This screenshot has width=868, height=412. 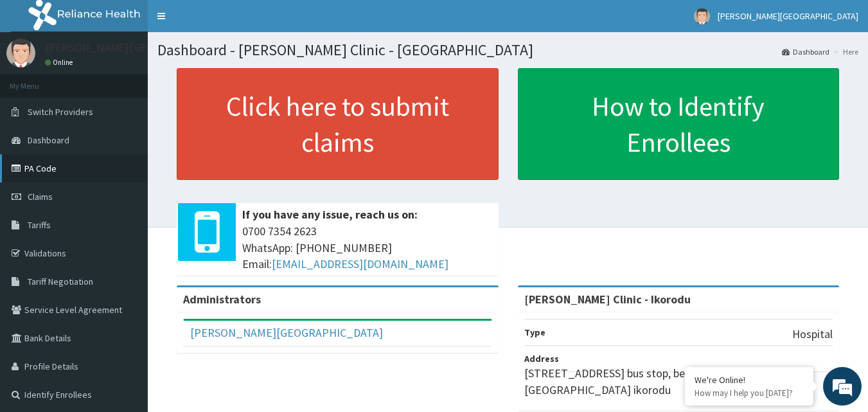 What do you see at coordinates (40, 225) in the screenshot?
I see `span: Tariffs` at bounding box center [40, 225].